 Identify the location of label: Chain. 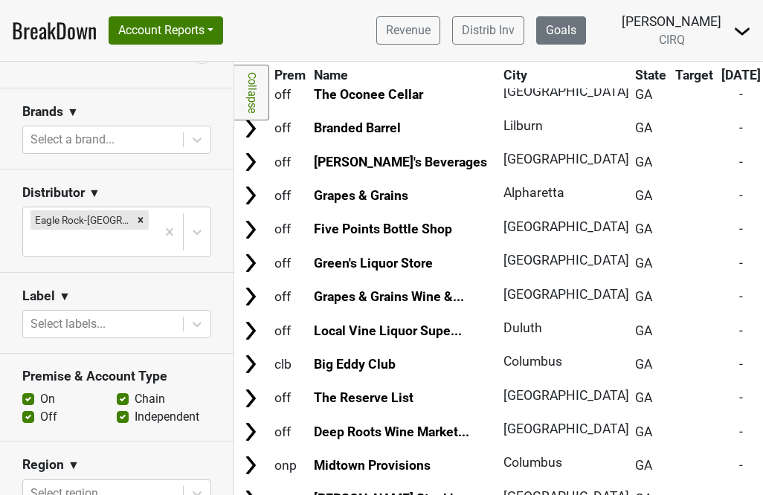
(150, 399).